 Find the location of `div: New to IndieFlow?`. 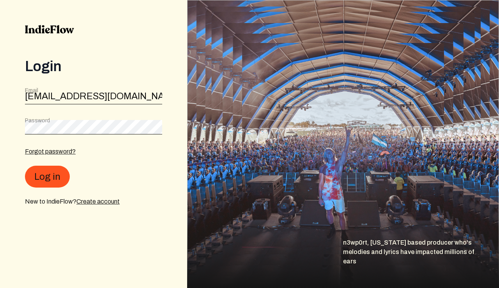

div: New to IndieFlow? is located at coordinates (94, 201).